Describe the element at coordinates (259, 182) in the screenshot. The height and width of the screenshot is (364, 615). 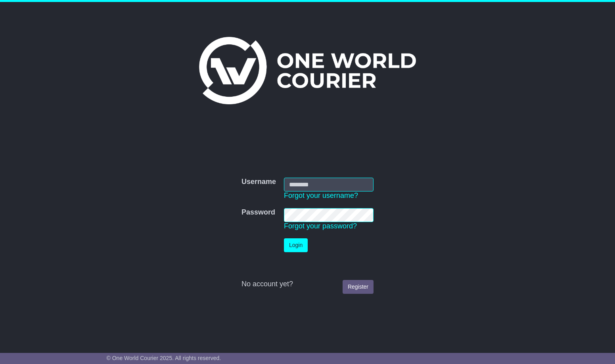
I see `label: Username` at that location.